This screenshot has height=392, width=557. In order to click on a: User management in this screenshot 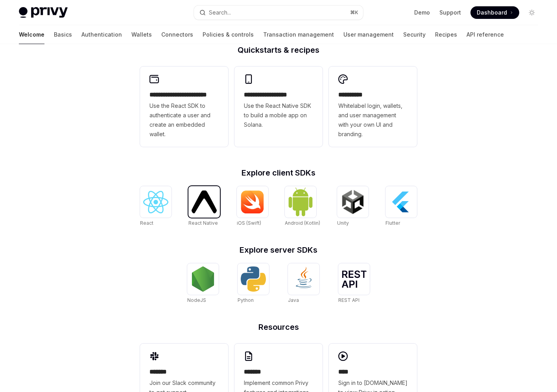, I will do `click(369, 35)`.